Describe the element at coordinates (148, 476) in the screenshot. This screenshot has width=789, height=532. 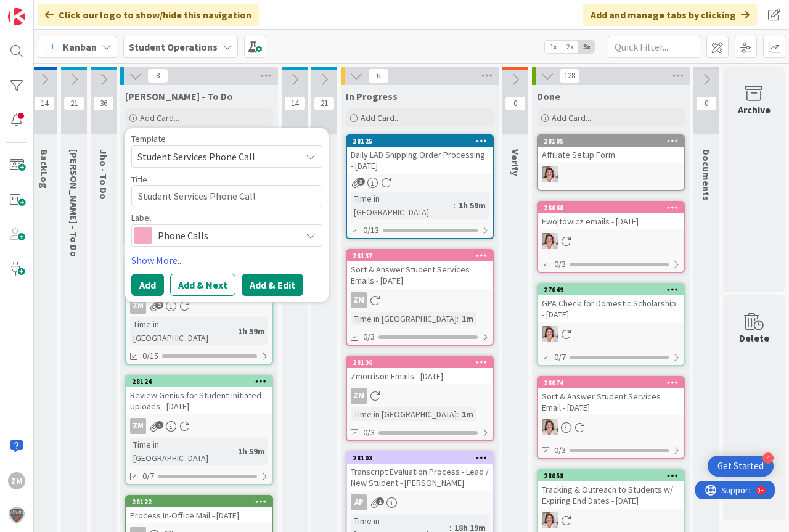
I see `span: 0/7` at that location.